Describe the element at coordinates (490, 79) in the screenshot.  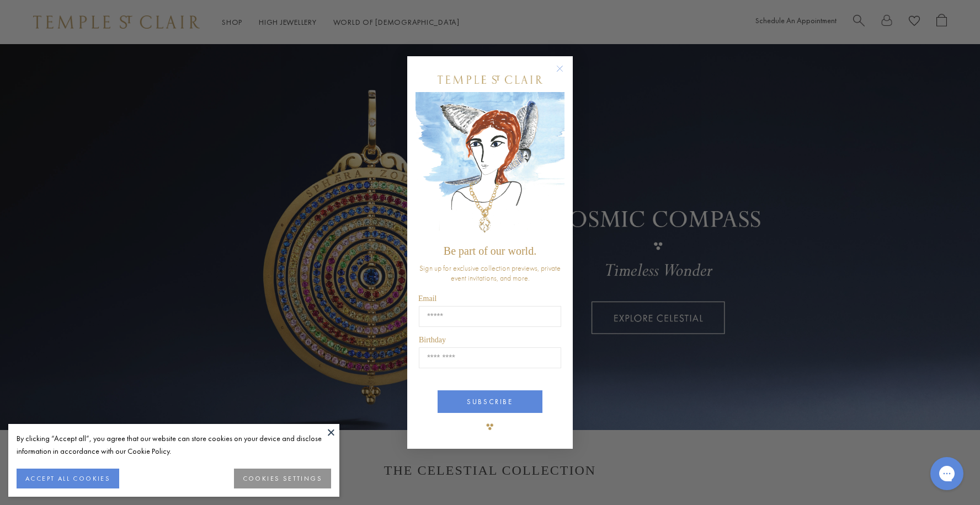
I see `img: Temple St. Clair` at that location.